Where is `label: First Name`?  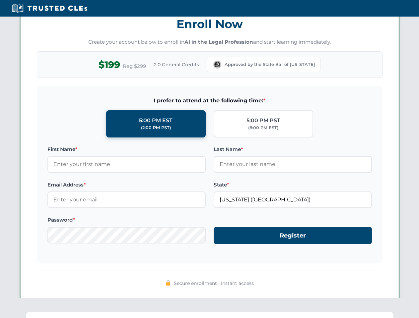 label: First Name is located at coordinates (126, 149).